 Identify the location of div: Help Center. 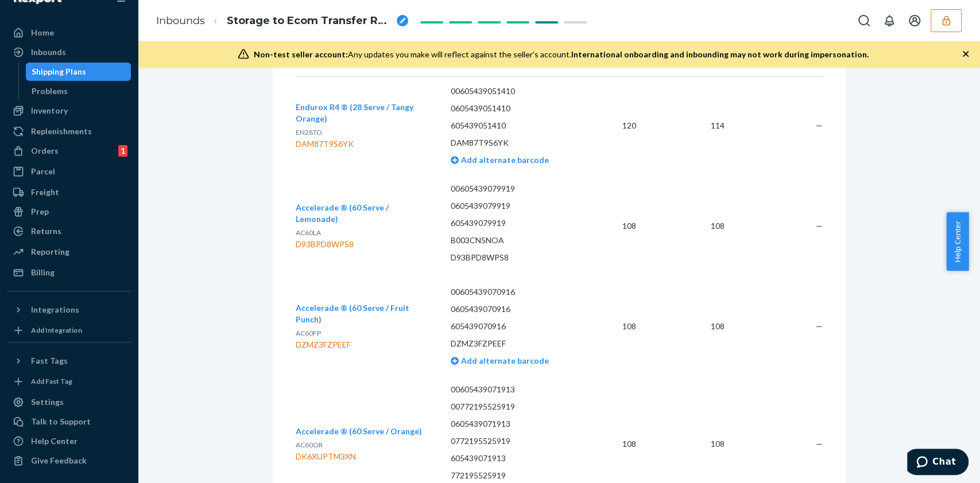
(54, 441).